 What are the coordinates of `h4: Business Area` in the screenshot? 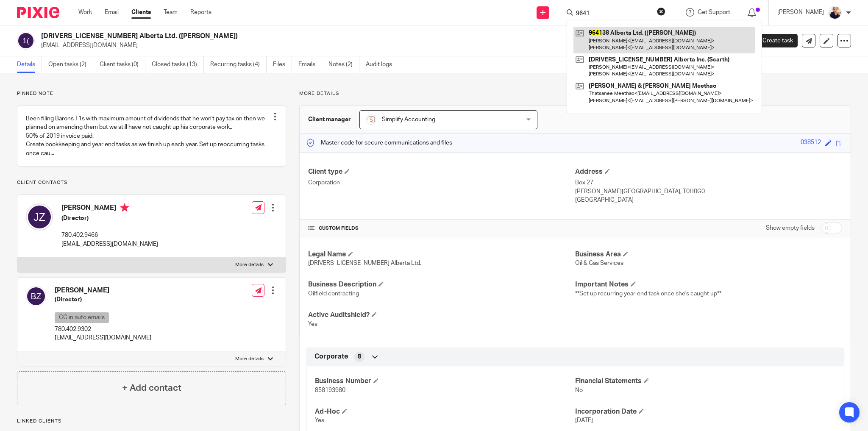 It's located at (708, 255).